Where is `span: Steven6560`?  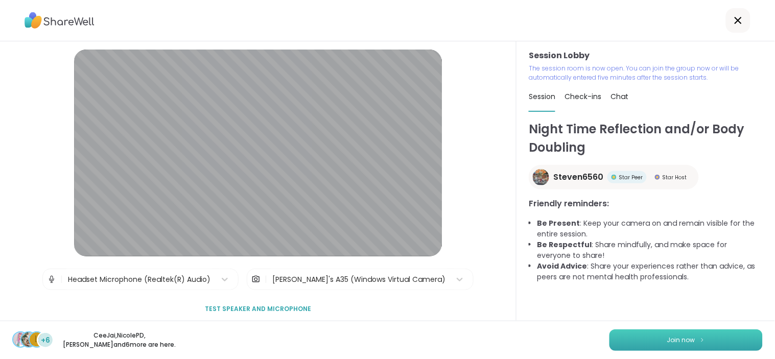
span: Steven6560 is located at coordinates (578, 177).